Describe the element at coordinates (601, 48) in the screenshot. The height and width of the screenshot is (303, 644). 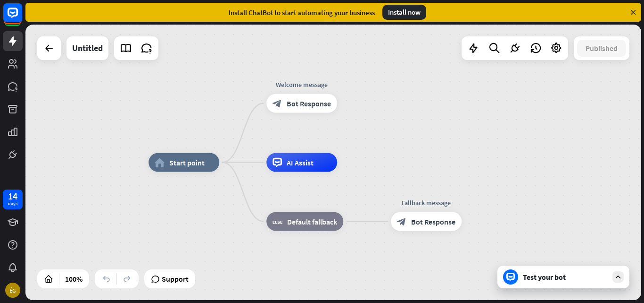
I see `button: Published` at that location.